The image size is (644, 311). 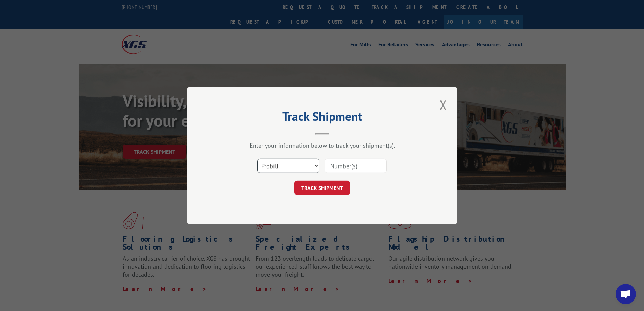 I want to click on button: Close modal, so click(x=444, y=105).